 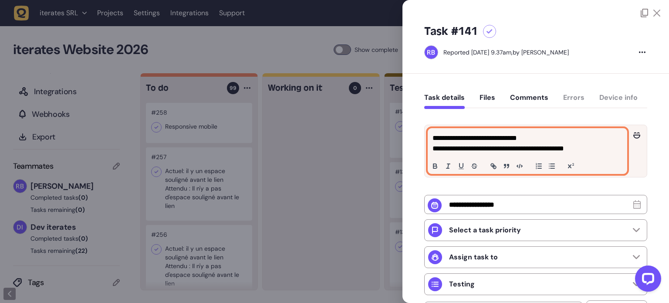 I want to click on button: Files, so click(x=488, y=101).